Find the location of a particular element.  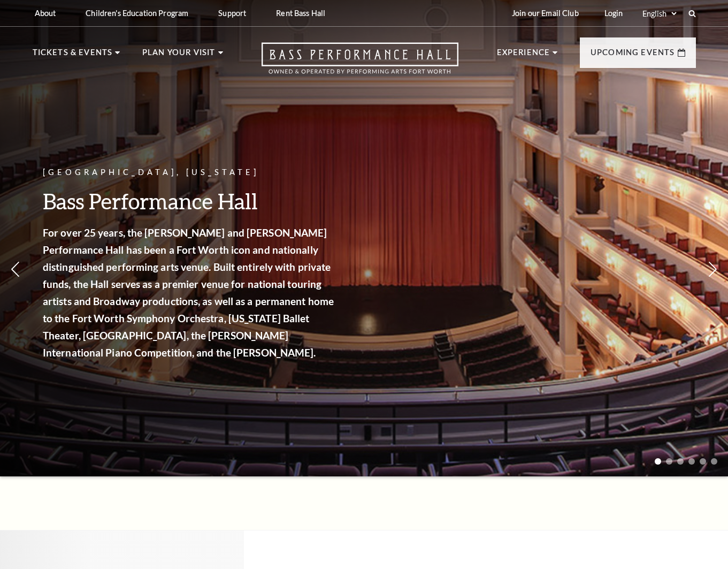

p: Support is located at coordinates (232, 13).